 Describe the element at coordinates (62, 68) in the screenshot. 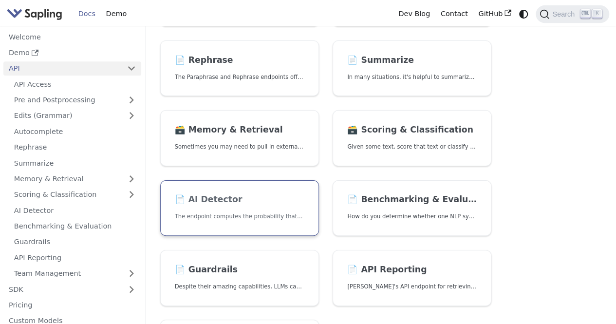

I see `a: API` at that location.